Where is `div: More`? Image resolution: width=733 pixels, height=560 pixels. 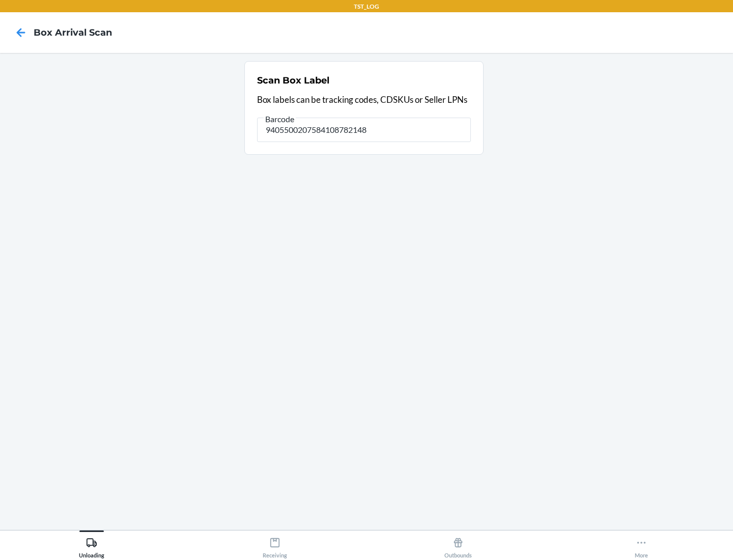
div: More is located at coordinates (642, 546).